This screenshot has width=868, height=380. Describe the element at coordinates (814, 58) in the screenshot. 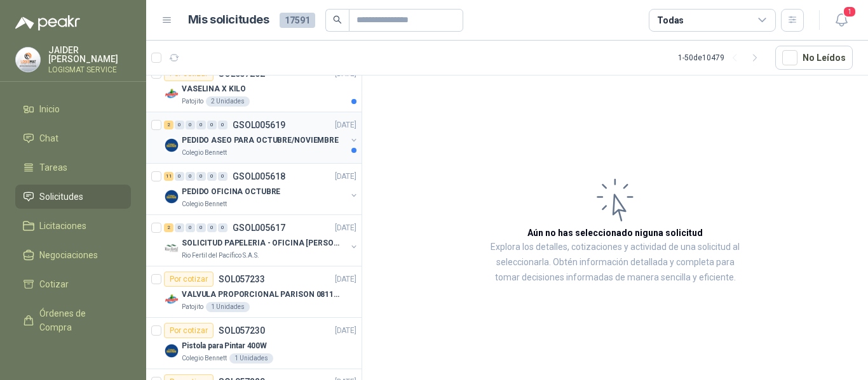

I see `button: No Leídos` at that location.